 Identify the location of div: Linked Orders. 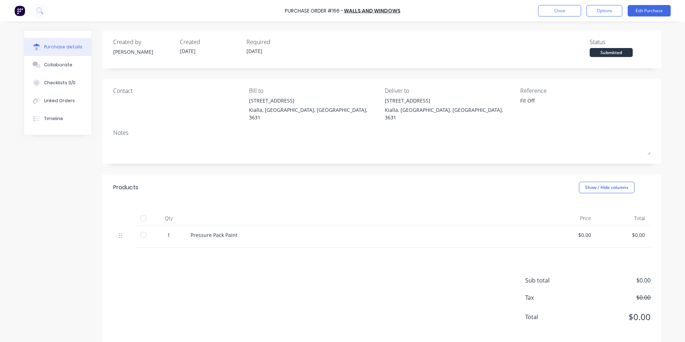
(59, 101).